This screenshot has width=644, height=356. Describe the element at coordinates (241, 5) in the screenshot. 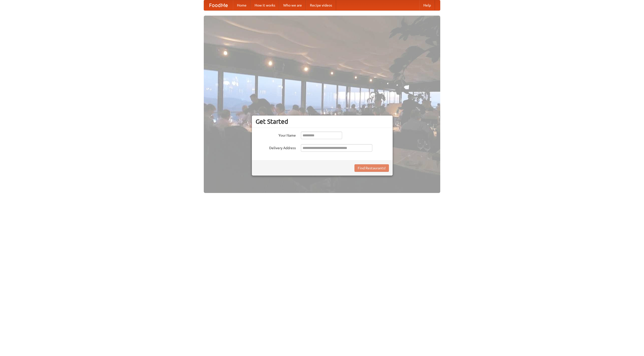

I see `a: Home` at that location.